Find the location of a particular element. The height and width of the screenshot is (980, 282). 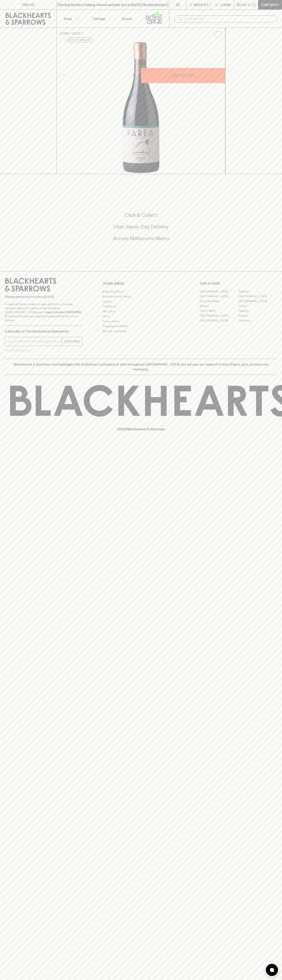

input: e.g. jane@blackheartsandsparrows.com.au is located at coordinates (35, 342).